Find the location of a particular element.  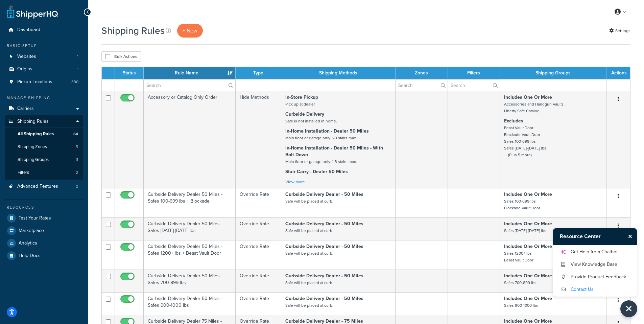

a: Advanced Features 3 is located at coordinates (44, 186).